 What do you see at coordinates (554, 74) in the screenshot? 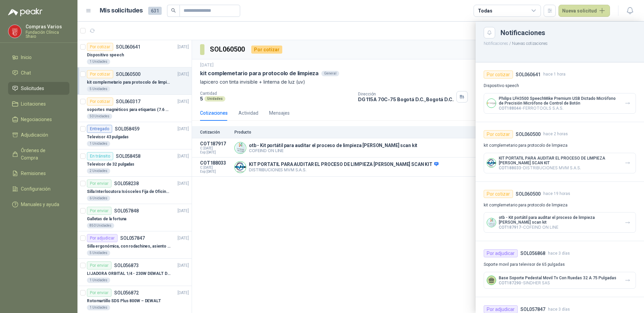
I see `span: hace 1 hora` at bounding box center [554, 74].